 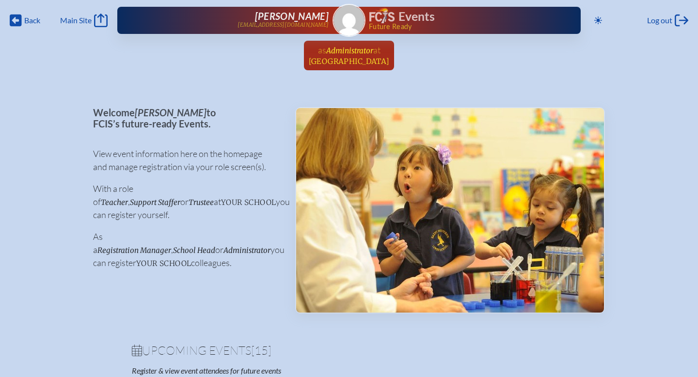 I want to click on span: School Head, so click(x=194, y=250).